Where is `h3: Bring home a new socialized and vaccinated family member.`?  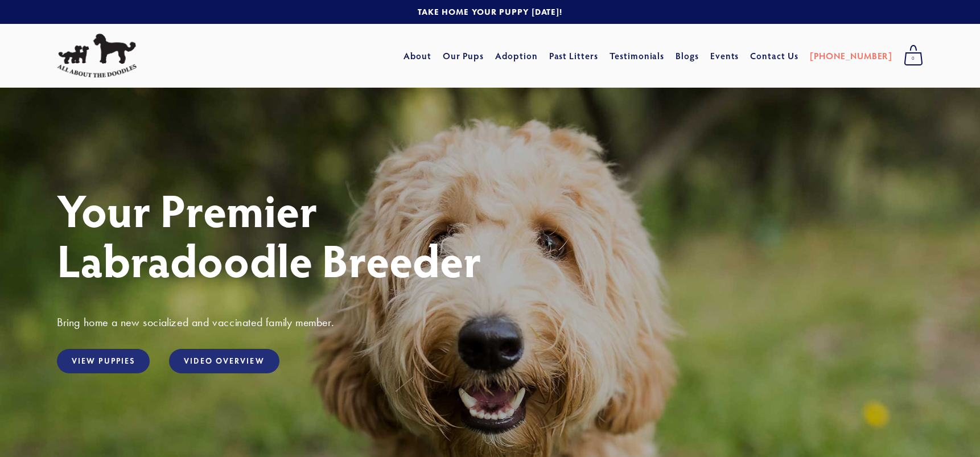 h3: Bring home a new socialized and vaccinated family member. is located at coordinates (490, 322).